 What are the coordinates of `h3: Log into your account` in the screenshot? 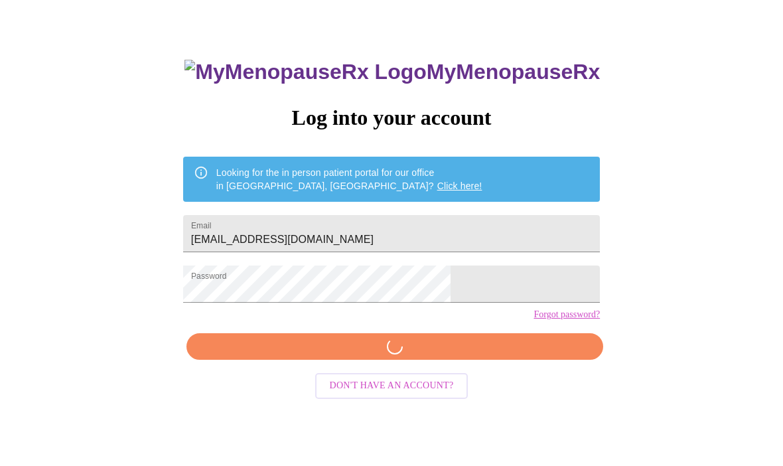 It's located at (391, 118).